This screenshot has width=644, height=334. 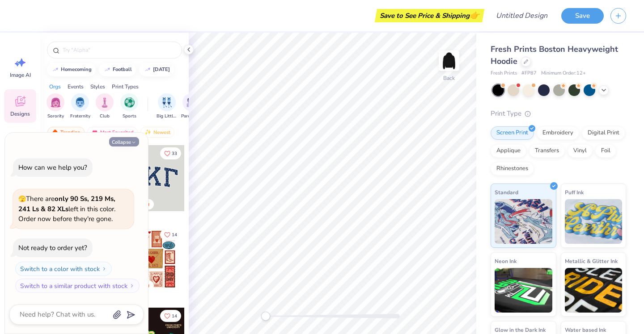 What do you see at coordinates (53, 167) in the screenshot?
I see `div: How can we help you?` at bounding box center [53, 167].